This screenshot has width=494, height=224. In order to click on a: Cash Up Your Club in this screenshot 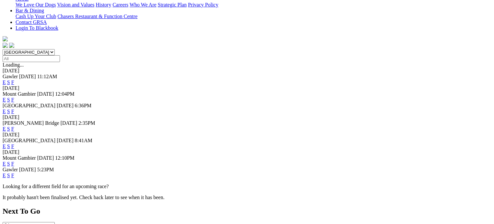, I will do `click(36, 16)`.